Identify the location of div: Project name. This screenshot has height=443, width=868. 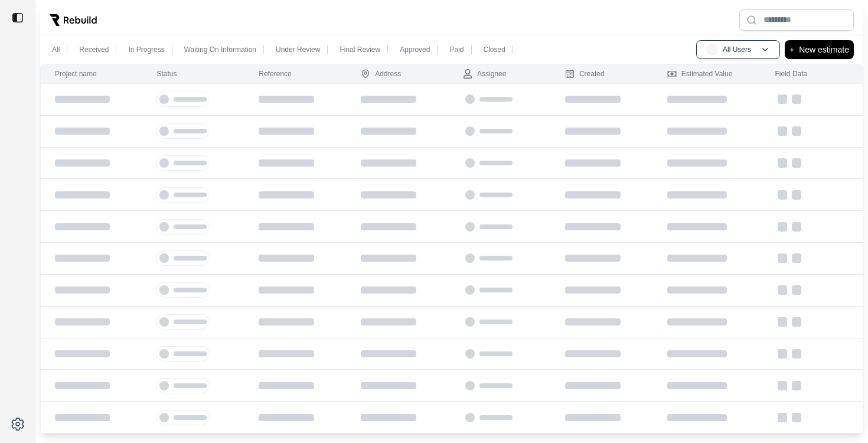
(75, 74).